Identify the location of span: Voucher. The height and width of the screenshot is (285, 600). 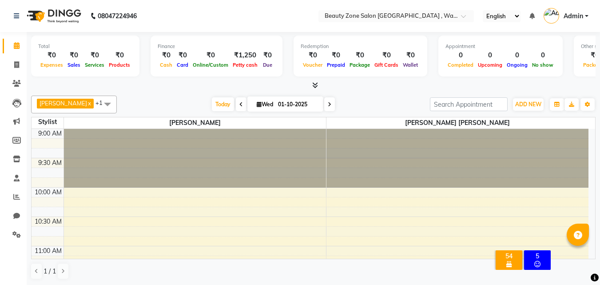
(313, 65).